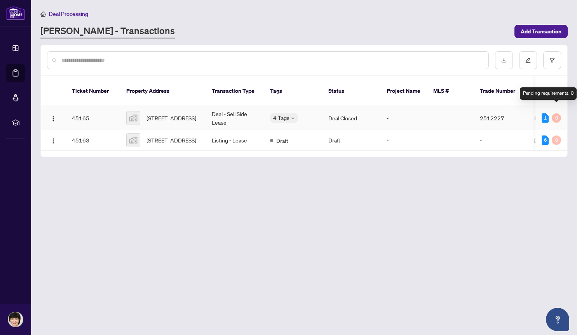 This screenshot has height=335, width=577. I want to click on th: Project Name, so click(404, 91).